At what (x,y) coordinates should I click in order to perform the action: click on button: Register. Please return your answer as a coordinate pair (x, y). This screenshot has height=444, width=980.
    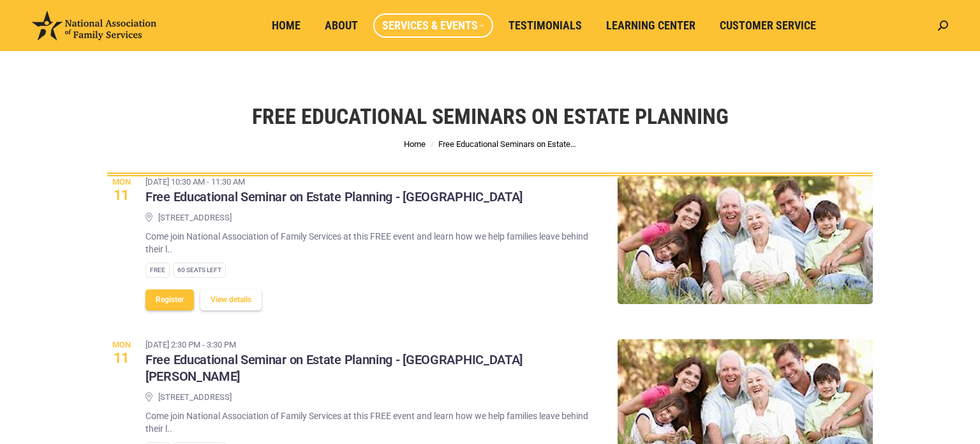
    Looking at the image, I should click on (170, 300).